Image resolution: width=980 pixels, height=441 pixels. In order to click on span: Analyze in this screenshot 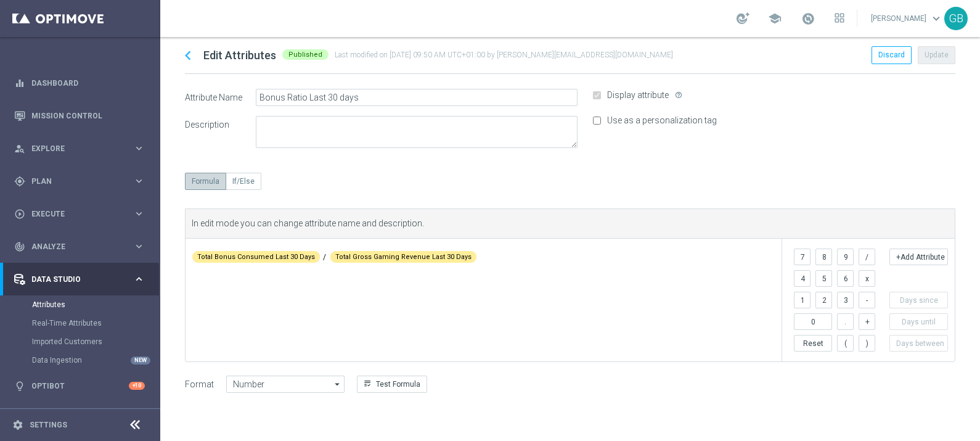, I will do `click(82, 247)`.